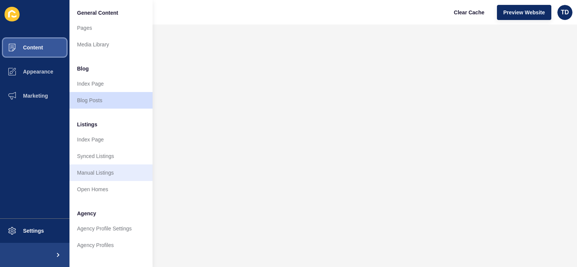 The height and width of the screenshot is (267, 577). What do you see at coordinates (524, 12) in the screenshot?
I see `span: Preview Website` at bounding box center [524, 12].